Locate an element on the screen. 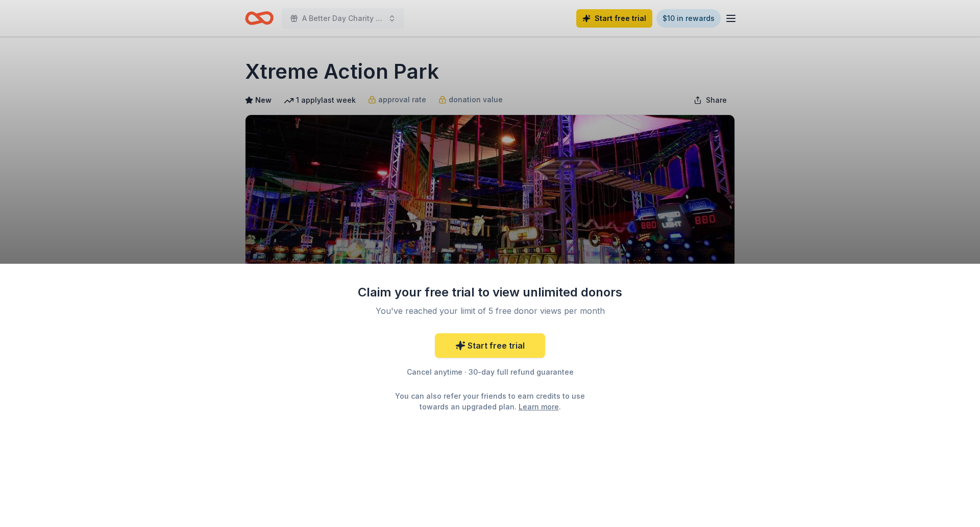 This screenshot has width=980, height=527. a: Learn more is located at coordinates (539, 406).